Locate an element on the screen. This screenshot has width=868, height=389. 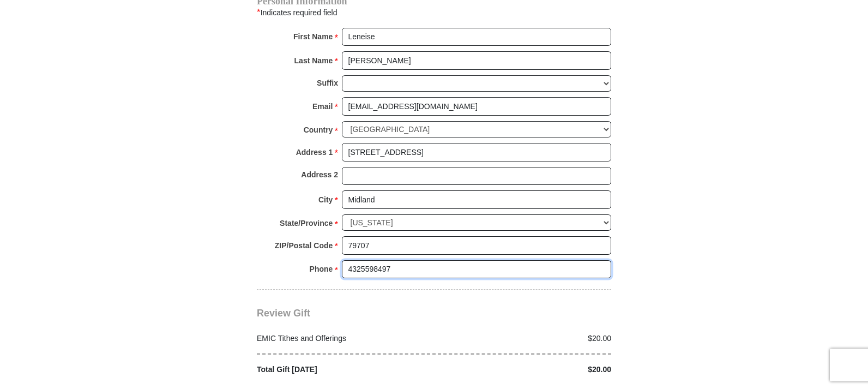
span: Review Gift is located at coordinates (284, 313).